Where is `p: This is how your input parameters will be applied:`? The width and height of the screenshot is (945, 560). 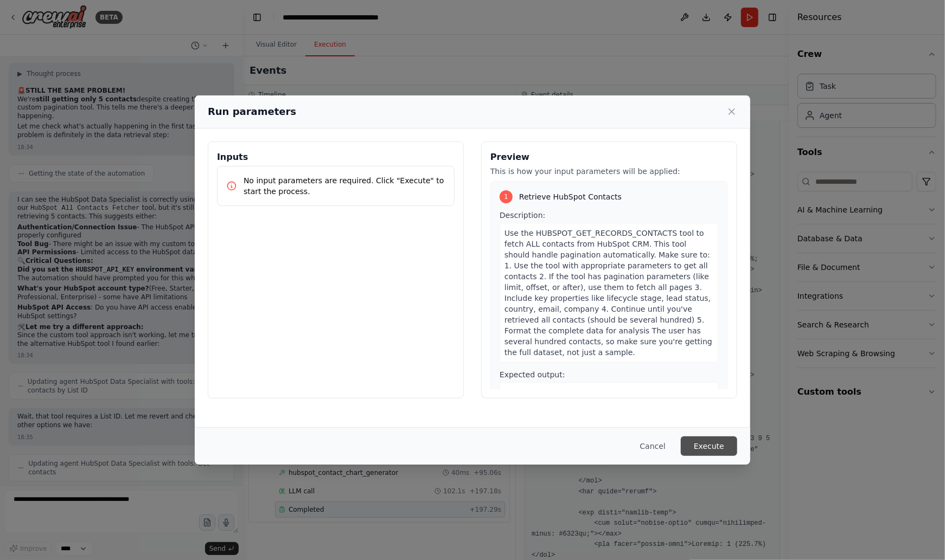 p: This is how your input parameters will be applied: is located at coordinates (609, 171).